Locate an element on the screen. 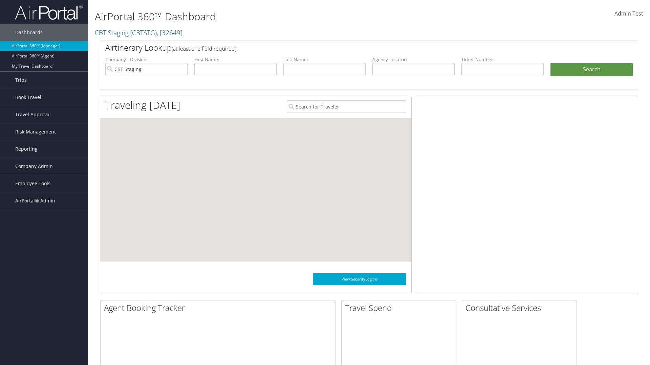 Image resolution: width=650 pixels, height=365 pixels. h2: Agent Booking Tracker is located at coordinates (219, 308).